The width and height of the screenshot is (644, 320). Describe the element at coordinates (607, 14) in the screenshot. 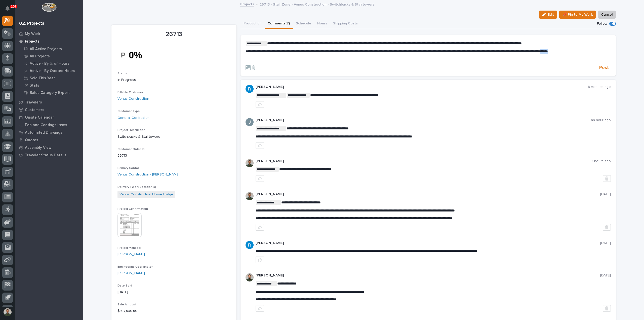

I see `span: Cancel` at that location.